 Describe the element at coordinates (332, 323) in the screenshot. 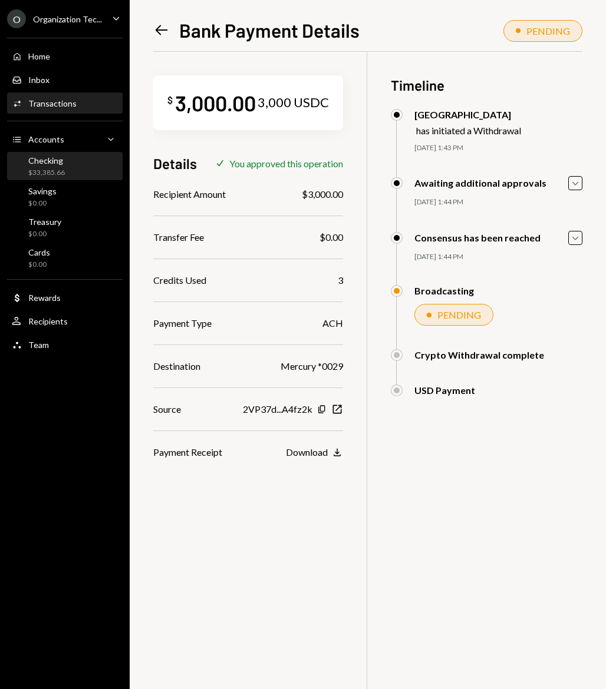

I see `div: ACH` at that location.